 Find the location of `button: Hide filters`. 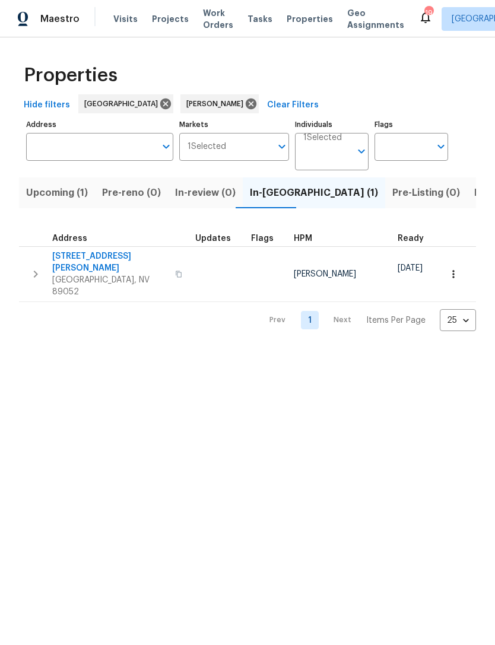

button: Hide filters is located at coordinates (47, 105).